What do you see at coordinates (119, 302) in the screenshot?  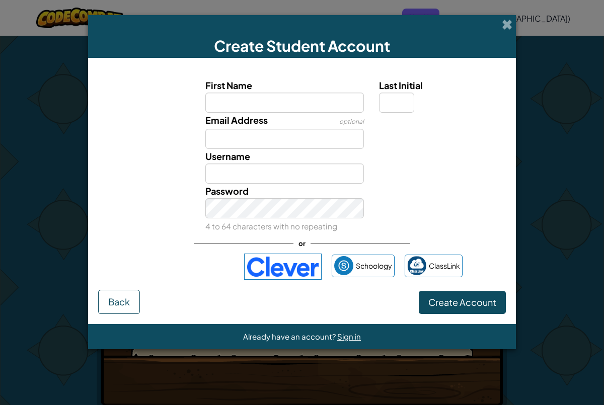 I see `button: Back` at bounding box center [119, 302].